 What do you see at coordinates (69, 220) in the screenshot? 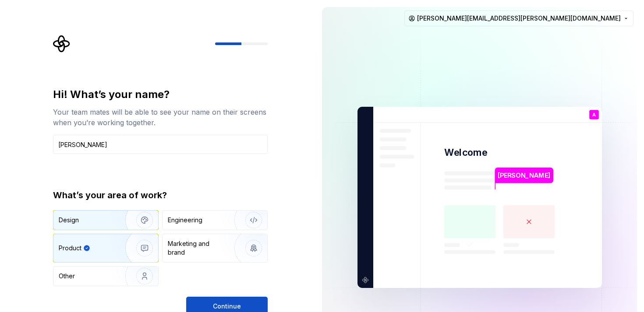
I see `div: Design` at bounding box center [69, 220].